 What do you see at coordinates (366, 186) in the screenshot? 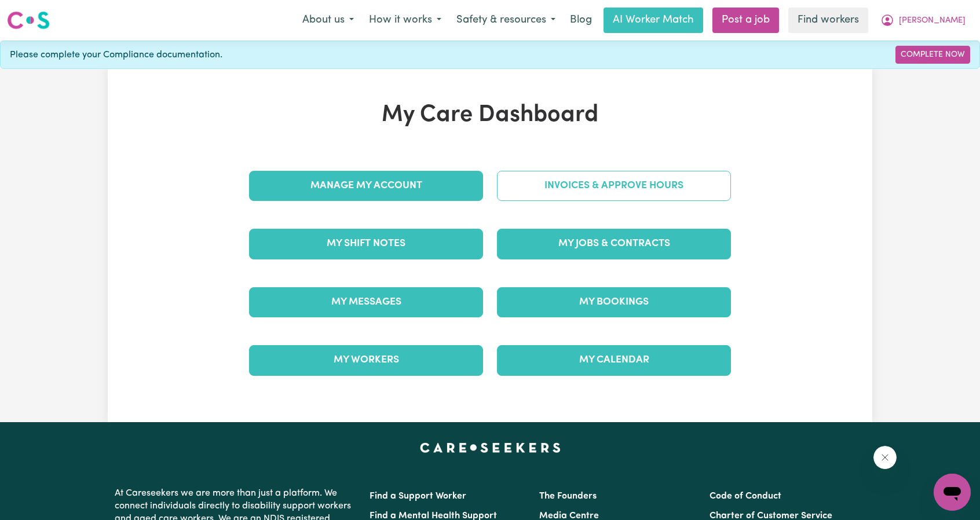
I see `a: Manage My Account` at bounding box center [366, 186].